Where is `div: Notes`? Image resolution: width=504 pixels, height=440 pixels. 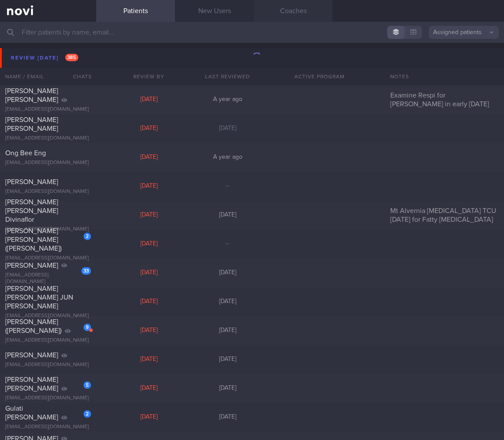
div: Notes is located at coordinates (445, 76).